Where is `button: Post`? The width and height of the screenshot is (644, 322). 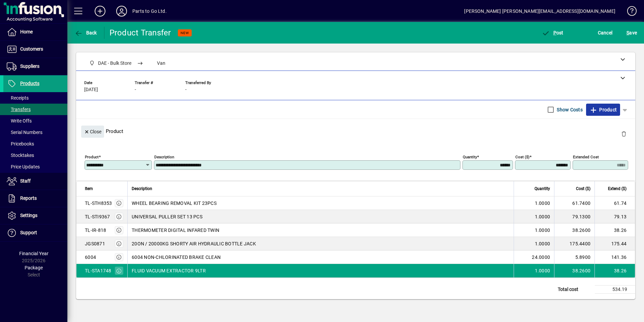 button: Post is located at coordinates (552, 33).